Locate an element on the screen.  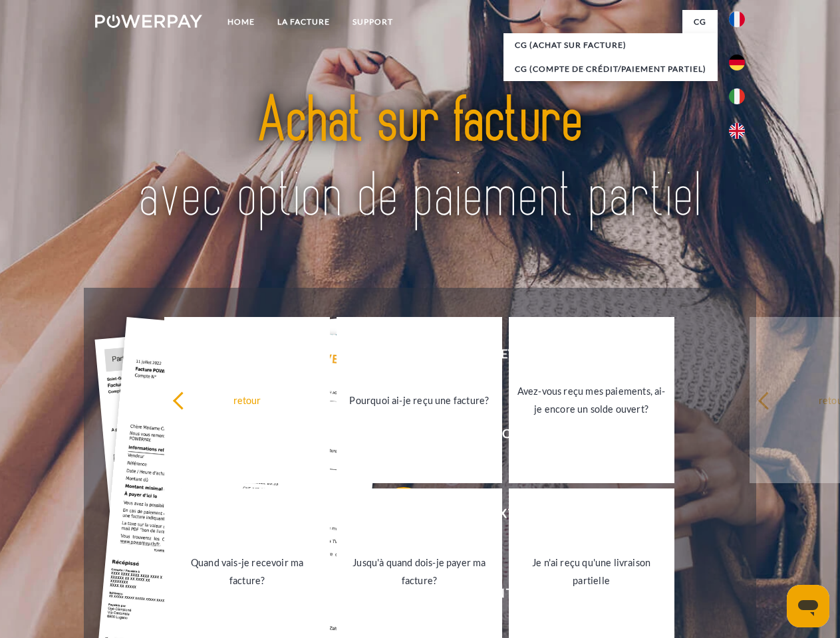
a: CG (Compte de crédit/paiement partiel) is located at coordinates (611, 69).